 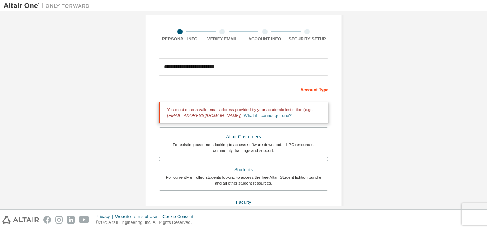 What do you see at coordinates (71, 220) in the screenshot?
I see `img: linkedin.svg` at bounding box center [71, 220].